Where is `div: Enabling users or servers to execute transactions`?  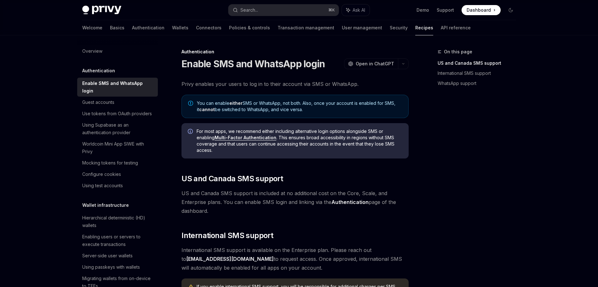 div: Enabling users or servers to execute transactions is located at coordinates (118, 240).